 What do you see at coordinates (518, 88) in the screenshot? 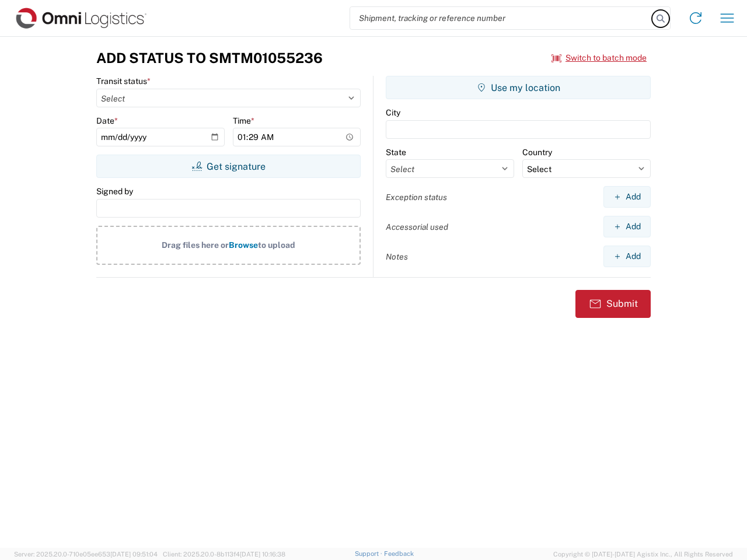
I see `button: Use my location` at bounding box center [518, 88].